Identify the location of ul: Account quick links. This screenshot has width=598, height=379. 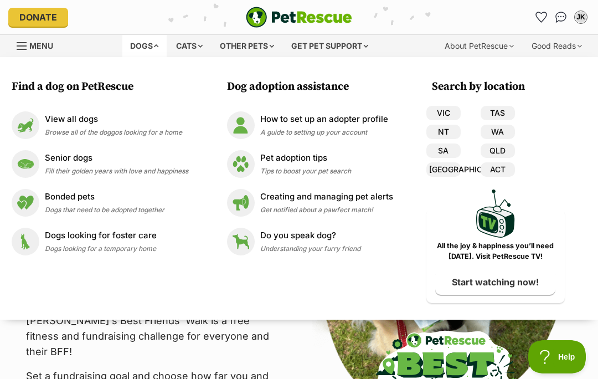
(561, 17).